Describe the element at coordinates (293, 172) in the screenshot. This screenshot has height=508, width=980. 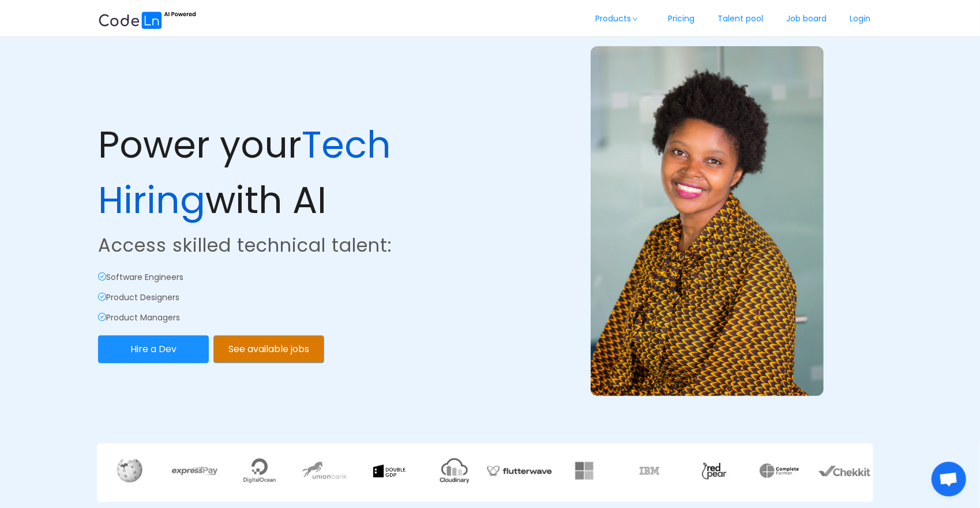
I see `p: Power your with AI` at that location.